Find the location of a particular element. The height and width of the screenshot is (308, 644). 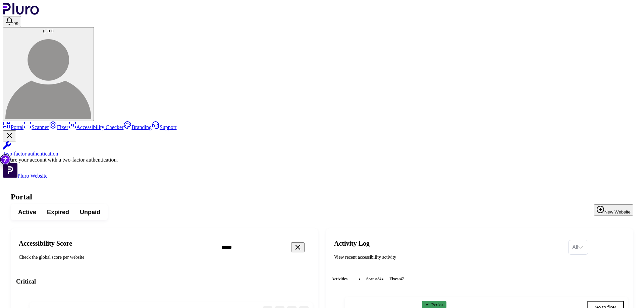

li: scans : is located at coordinates (374, 279).